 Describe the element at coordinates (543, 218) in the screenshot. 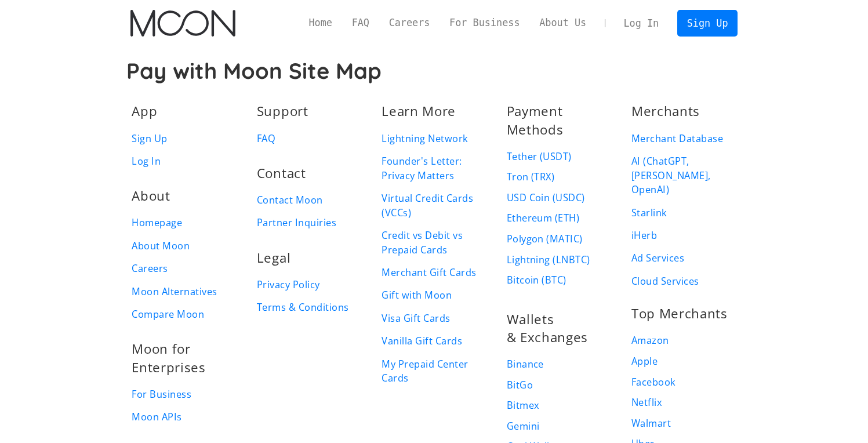

I see `a: Ethereum (ETH)` at that location.